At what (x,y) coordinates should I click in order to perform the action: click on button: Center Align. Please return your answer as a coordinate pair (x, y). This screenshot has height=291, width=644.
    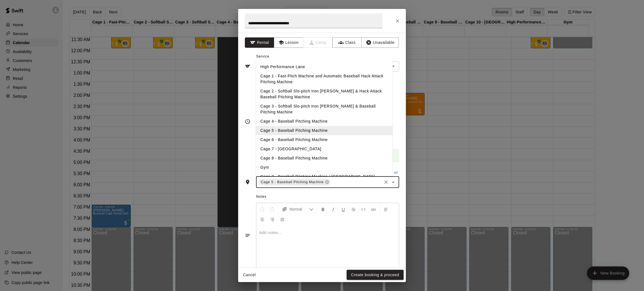
    Looking at the image, I should click on (262, 219).